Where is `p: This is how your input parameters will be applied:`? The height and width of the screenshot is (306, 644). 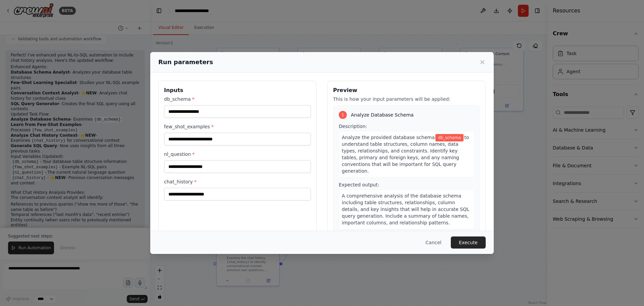
p: This is how your input parameters will be applied: is located at coordinates (406, 99).